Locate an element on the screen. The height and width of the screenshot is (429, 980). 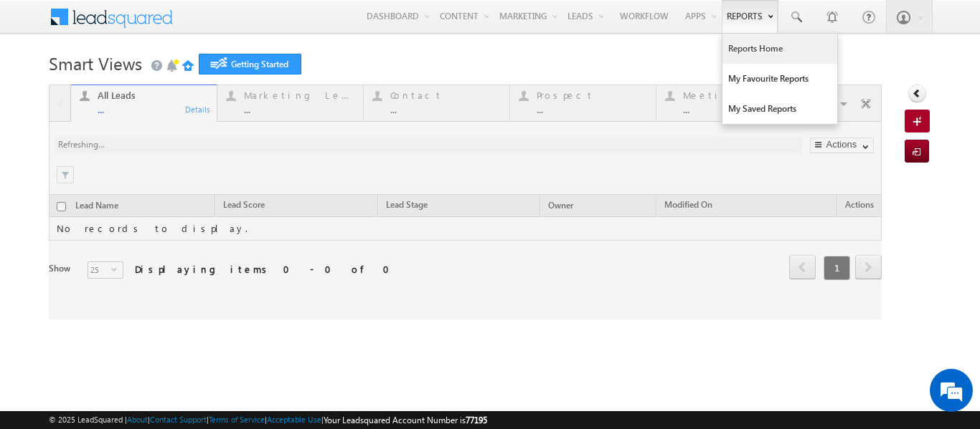
a: Getting Started is located at coordinates (250, 64).